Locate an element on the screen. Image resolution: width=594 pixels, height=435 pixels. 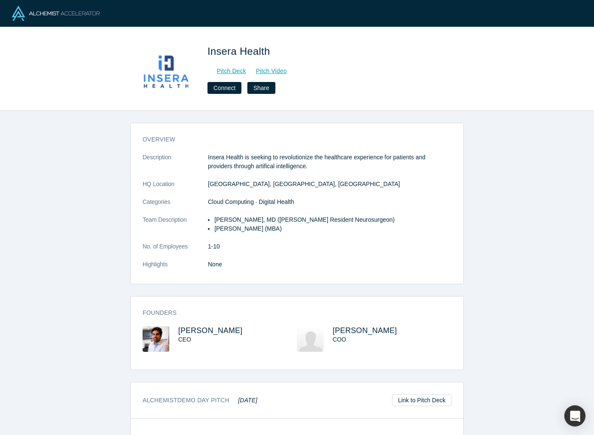
dt: Categories is located at coordinates (175, 206).